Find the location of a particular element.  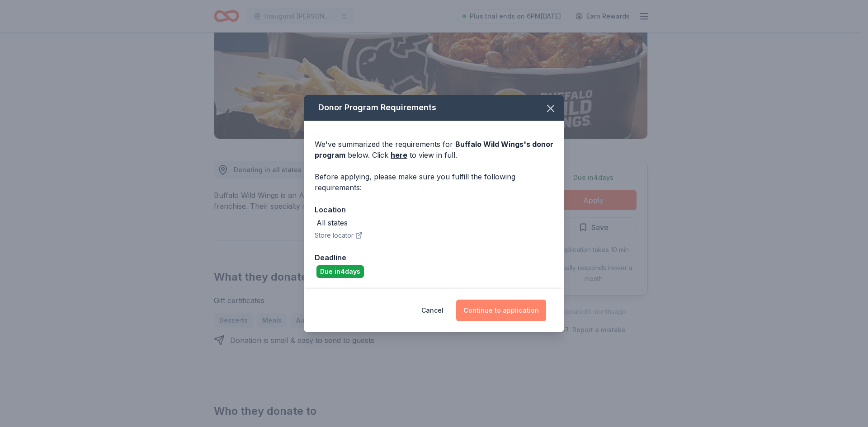

div: Due in 4 days is located at coordinates (340, 272).